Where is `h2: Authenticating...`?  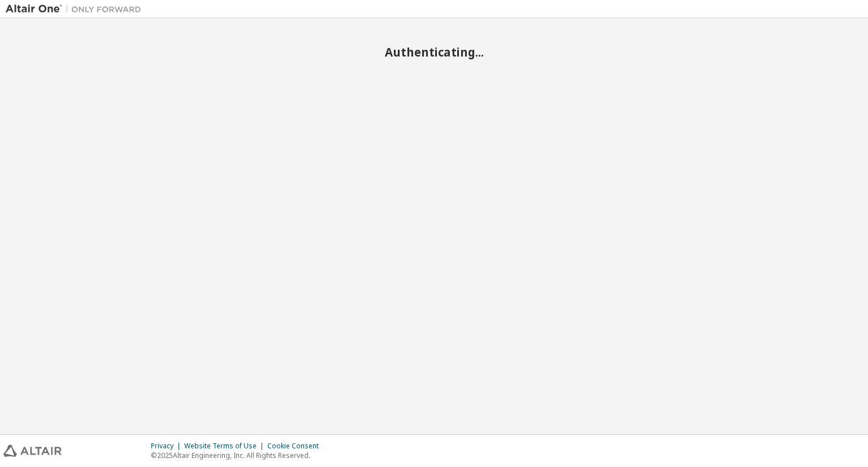 h2: Authenticating... is located at coordinates (434, 52).